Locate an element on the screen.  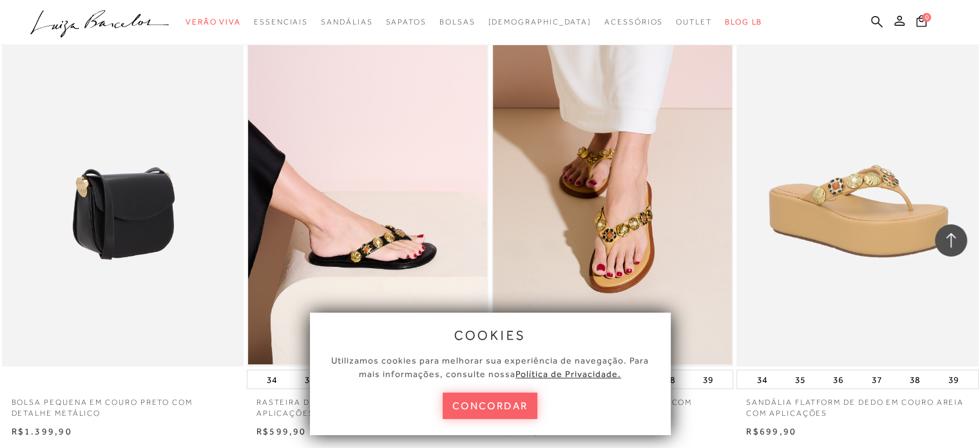
img: BOLSA PEQUENA EM COURO PRETO COM DETALHE METÁLICO is located at coordinates (123, 185).